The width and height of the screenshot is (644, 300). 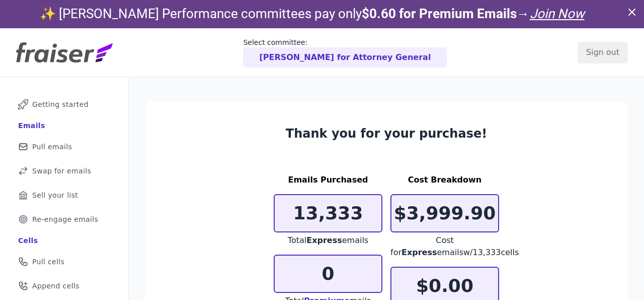 I want to click on p: Select committee:, so click(x=344, y=42).